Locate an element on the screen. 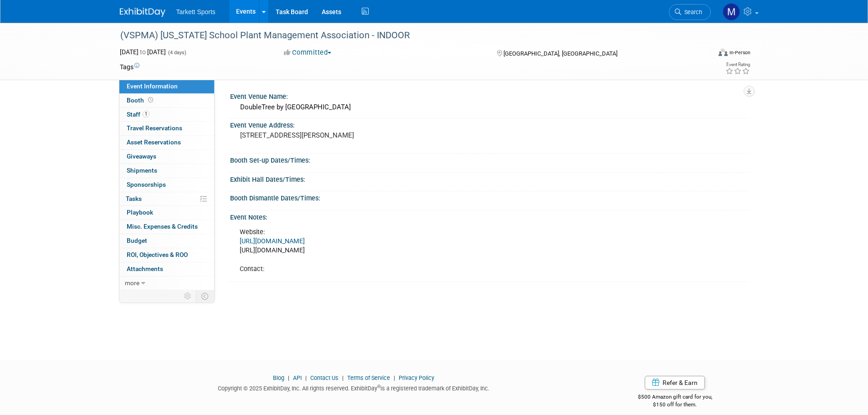  a: Playbook is located at coordinates (167, 213).